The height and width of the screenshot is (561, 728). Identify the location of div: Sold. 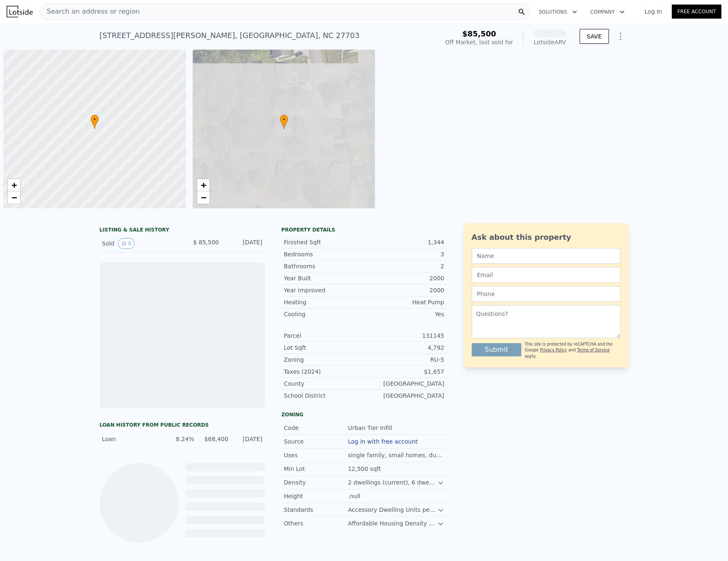
(139, 243).